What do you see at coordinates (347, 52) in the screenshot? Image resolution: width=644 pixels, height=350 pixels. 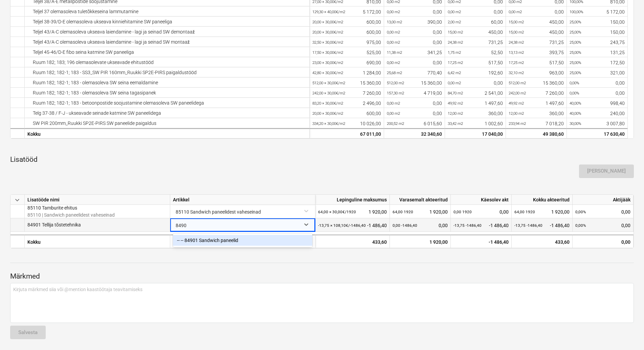 I see `div: 525,00` at bounding box center [347, 52].